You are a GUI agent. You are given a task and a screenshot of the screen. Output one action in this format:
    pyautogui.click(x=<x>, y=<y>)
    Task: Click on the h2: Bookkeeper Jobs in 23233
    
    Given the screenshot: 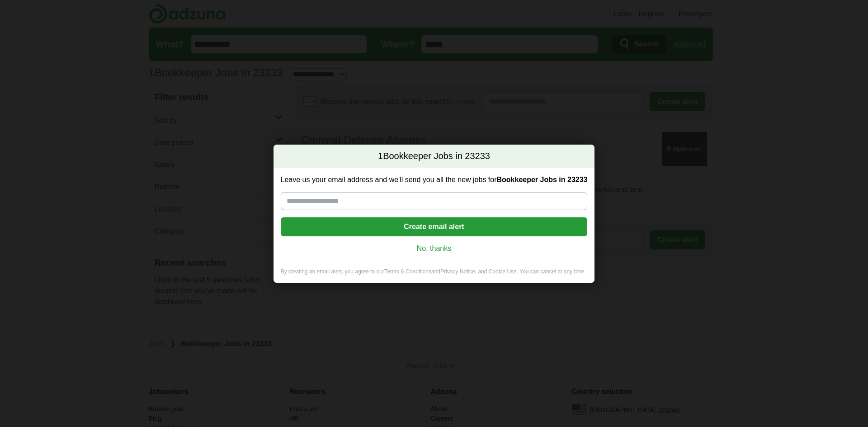 What is the action you would take?
    pyautogui.click(x=434, y=156)
    